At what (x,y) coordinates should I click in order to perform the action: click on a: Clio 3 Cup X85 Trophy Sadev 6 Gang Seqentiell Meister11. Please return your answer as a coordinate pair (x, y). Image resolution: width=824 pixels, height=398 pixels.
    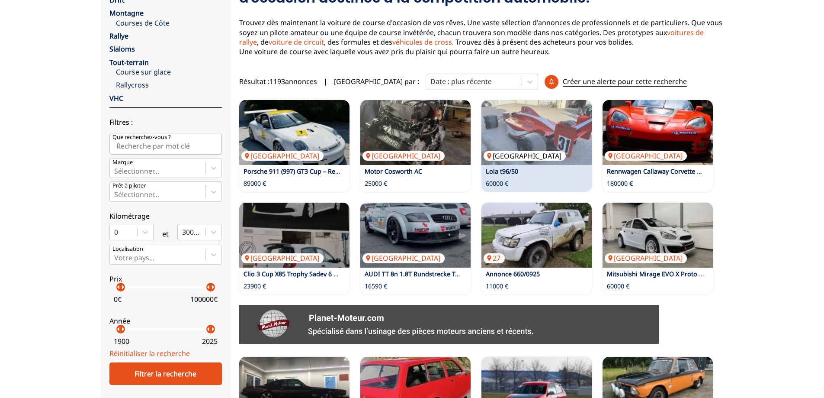
    Looking at the image, I should click on (327, 273).